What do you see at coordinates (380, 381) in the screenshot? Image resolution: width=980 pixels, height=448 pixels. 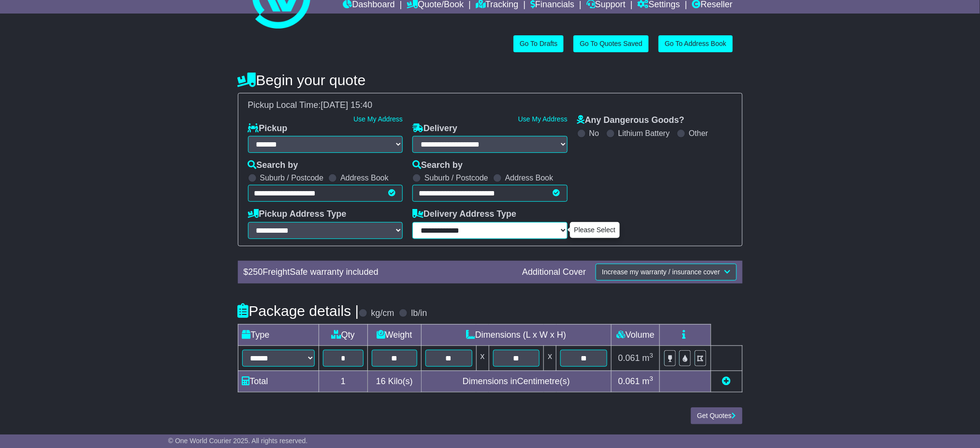 I see `span: 16` at bounding box center [380, 381].